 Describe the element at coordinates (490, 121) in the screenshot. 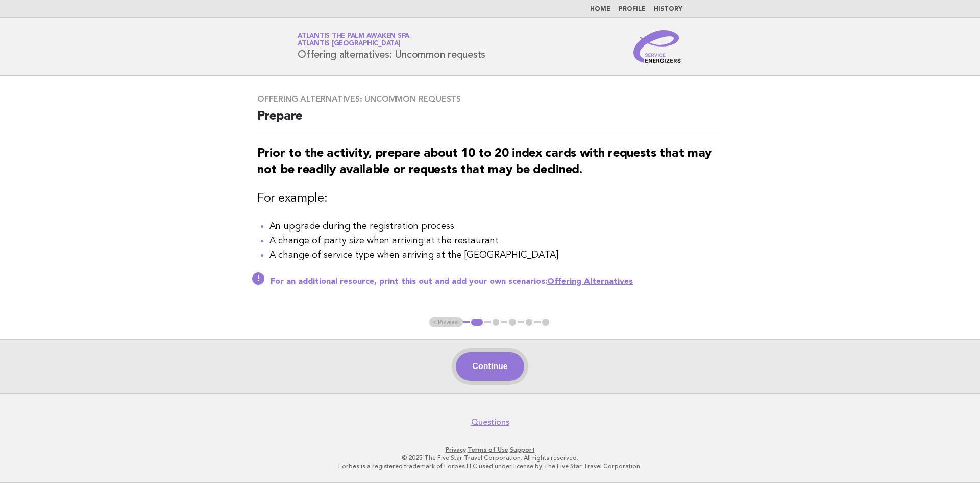

I see `h2: Prepare` at that location.